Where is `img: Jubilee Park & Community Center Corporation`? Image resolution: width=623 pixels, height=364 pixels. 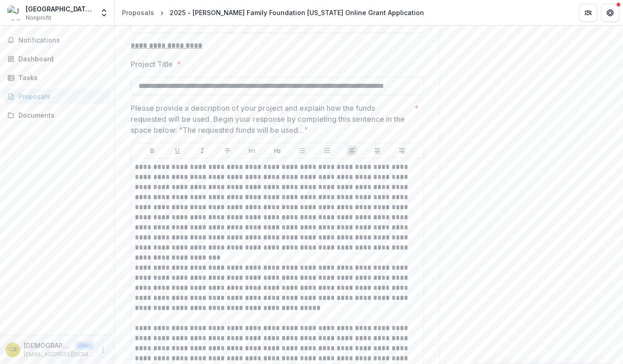
img: Jubilee Park & Community Center Corporation is located at coordinates (15, 13).